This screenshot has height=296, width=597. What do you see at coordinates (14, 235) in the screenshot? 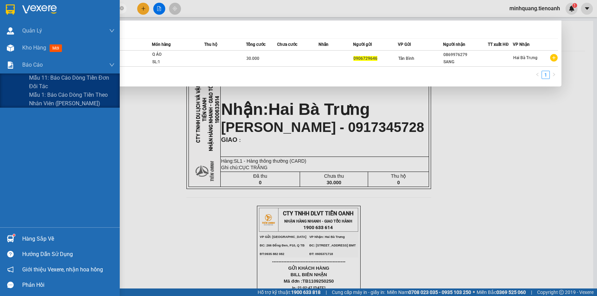
I see `sup: 1` at bounding box center [14, 235].